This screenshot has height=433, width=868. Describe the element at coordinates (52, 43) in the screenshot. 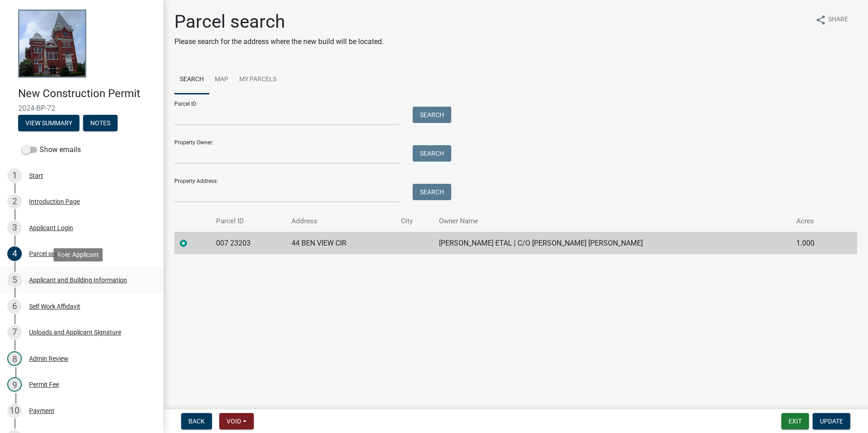

I see `img: Talbot County, Georgia` at that location.